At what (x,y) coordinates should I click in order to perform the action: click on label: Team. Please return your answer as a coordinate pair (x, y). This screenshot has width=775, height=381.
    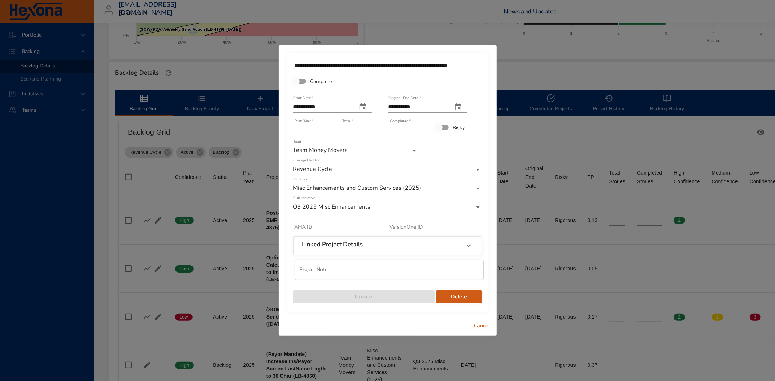
    Looking at the image, I should click on (297, 142).